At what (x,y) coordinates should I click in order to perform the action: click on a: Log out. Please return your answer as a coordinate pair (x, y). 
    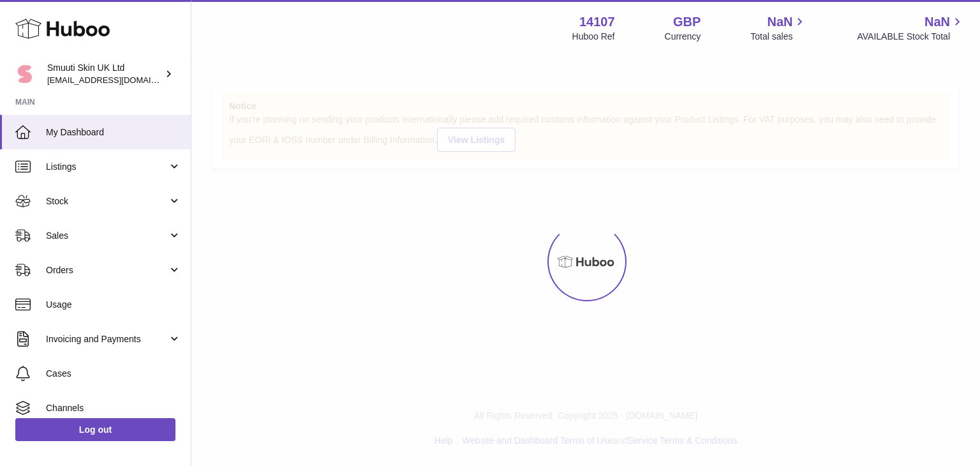
    Looking at the image, I should click on (95, 430).